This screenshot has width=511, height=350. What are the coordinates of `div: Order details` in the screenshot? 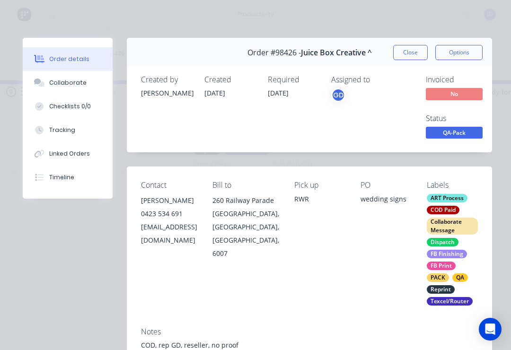 It's located at (69, 59).